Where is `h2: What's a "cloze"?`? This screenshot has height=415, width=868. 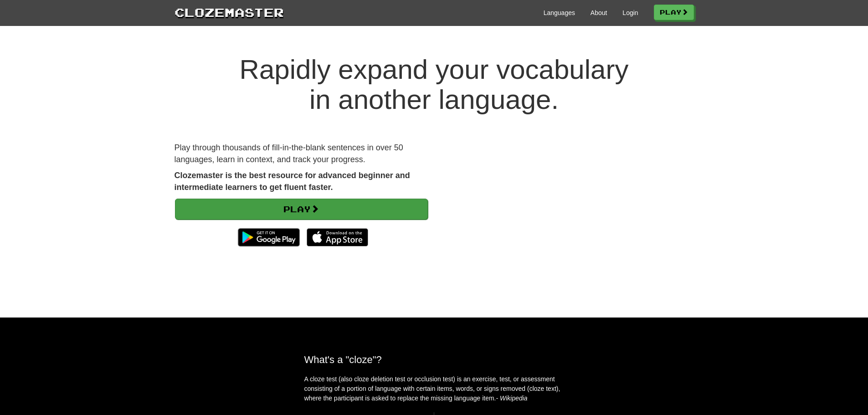 h2: What's a "cloze"? is located at coordinates (435, 359).